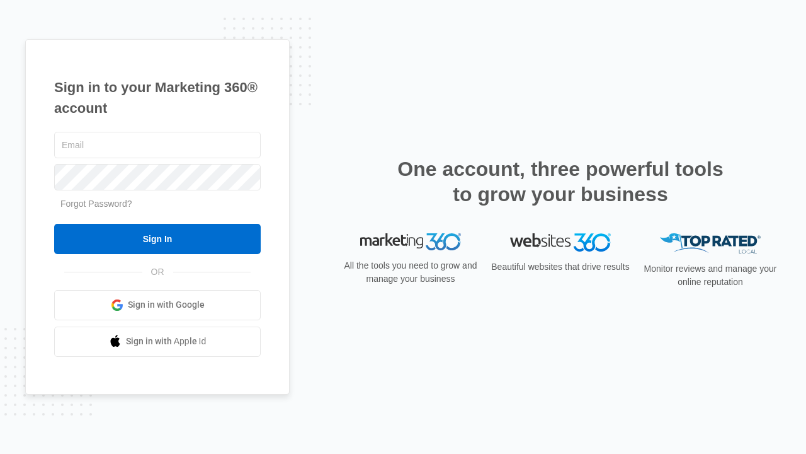 This screenshot has height=454, width=806. I want to click on a: Sign in with Google, so click(157, 305).